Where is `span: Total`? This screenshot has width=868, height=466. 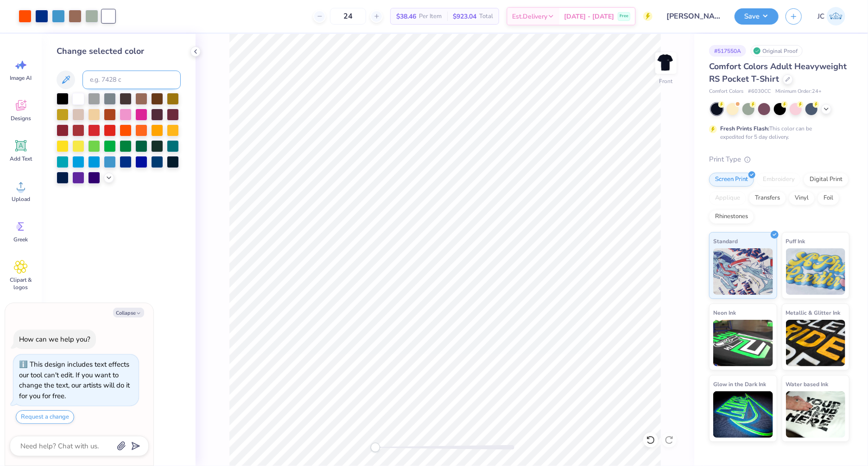 span: Total is located at coordinates (487, 16).